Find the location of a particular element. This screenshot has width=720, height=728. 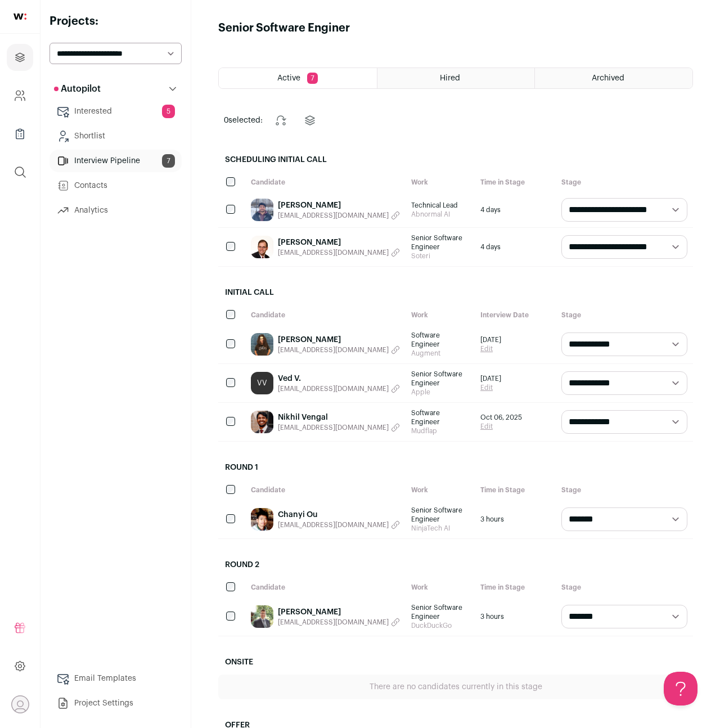

span: Mudflap is located at coordinates (440, 431).